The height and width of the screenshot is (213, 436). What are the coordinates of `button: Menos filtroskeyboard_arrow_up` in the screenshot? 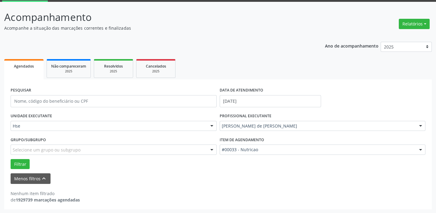 It's located at (31, 178).